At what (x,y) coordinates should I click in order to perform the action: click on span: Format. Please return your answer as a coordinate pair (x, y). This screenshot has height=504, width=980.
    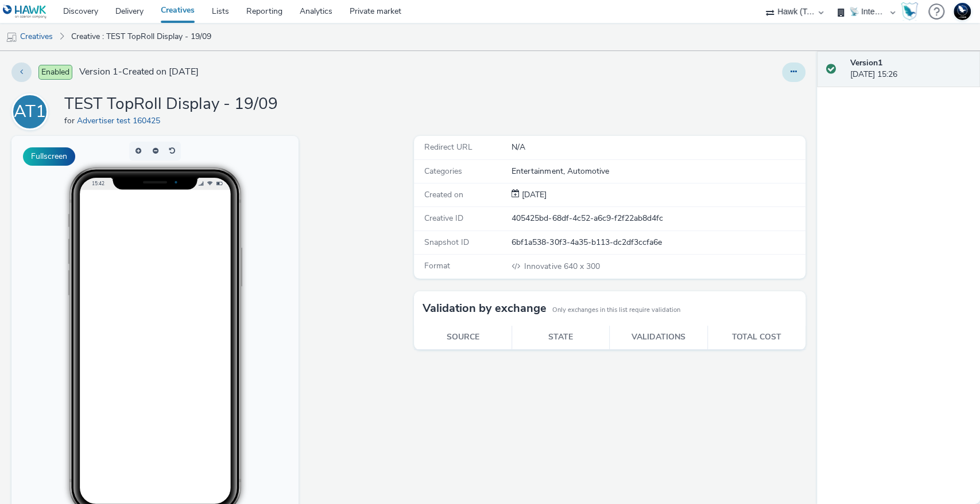
    Looking at the image, I should click on (437, 266).